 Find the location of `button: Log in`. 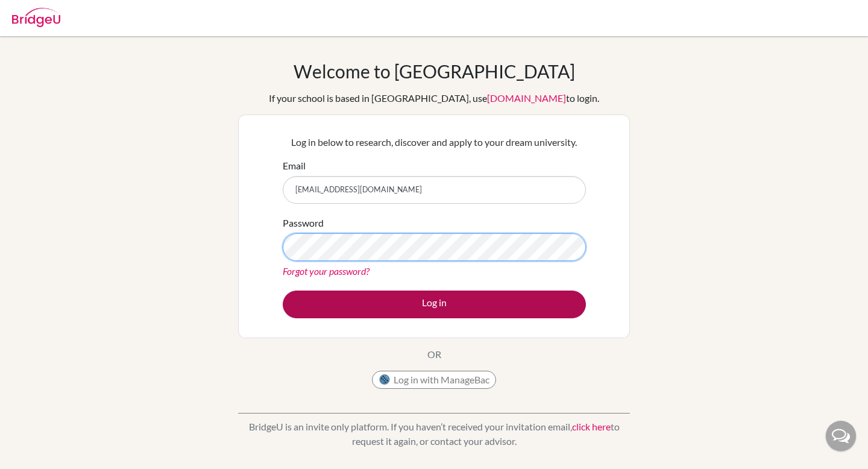

button: Log in is located at coordinates (434, 304).